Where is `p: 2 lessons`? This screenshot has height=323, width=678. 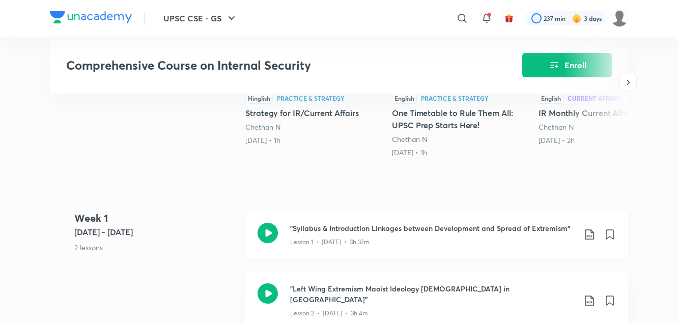
p: 2 lessons is located at coordinates (156, 247).